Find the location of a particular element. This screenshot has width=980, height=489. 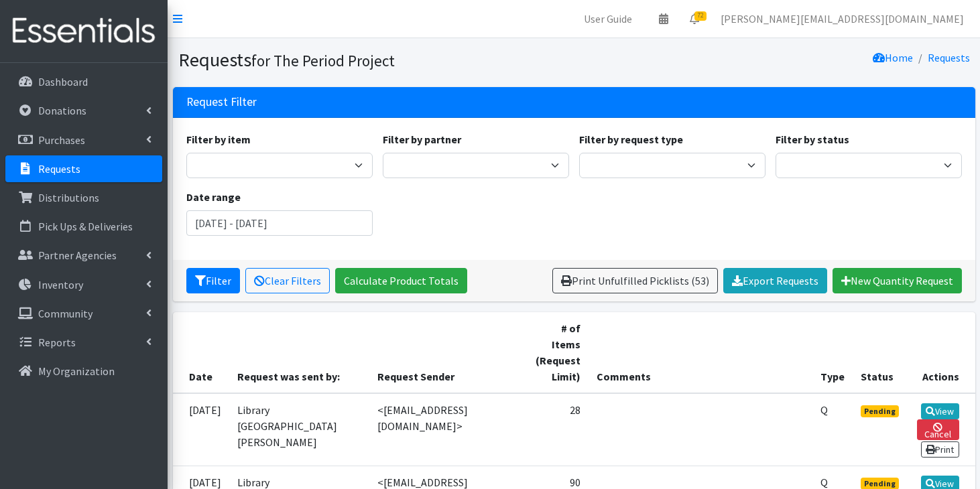

a: Distributions is located at coordinates (83, 198).